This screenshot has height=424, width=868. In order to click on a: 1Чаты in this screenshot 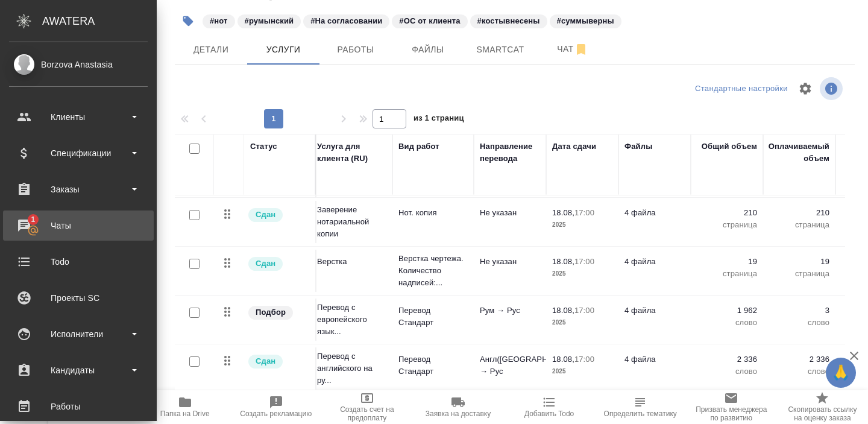, I will do `click(78, 225)`.